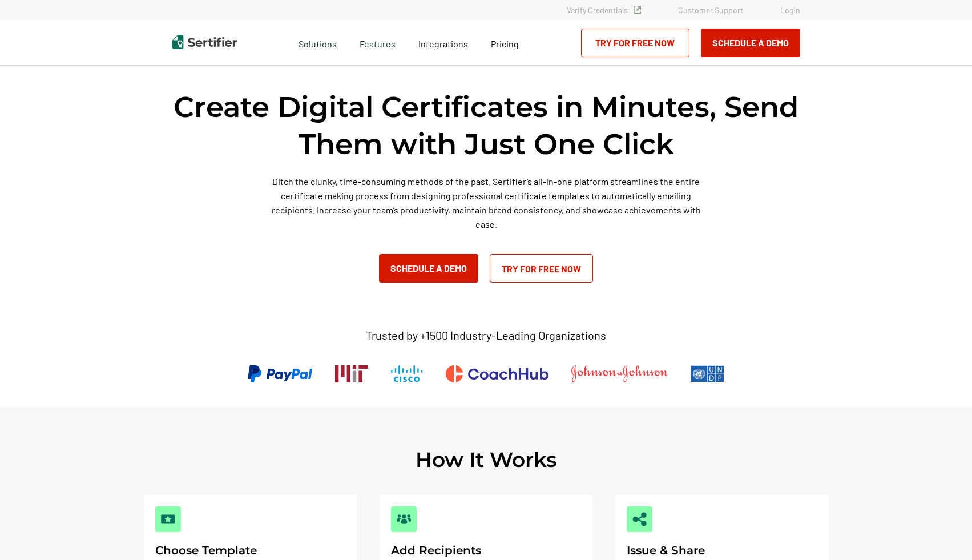  What do you see at coordinates (722, 550) in the screenshot?
I see `h3: Issue & Share` at bounding box center [722, 550].